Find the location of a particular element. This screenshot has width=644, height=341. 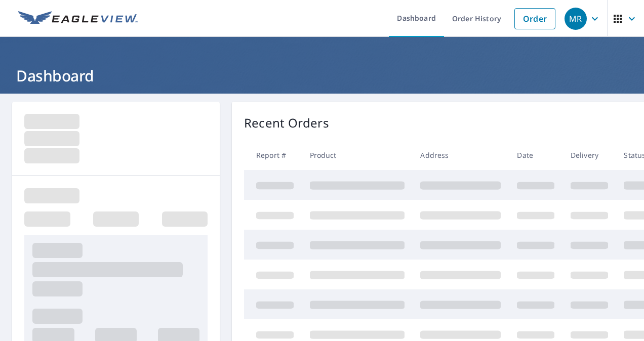

th: Report # is located at coordinates (273, 155).